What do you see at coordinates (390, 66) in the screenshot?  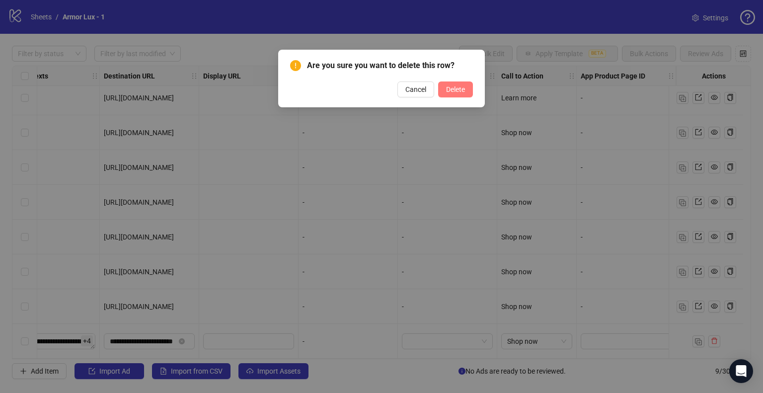 I see `span: Are you sure you want to delete this row?` at bounding box center [390, 66].